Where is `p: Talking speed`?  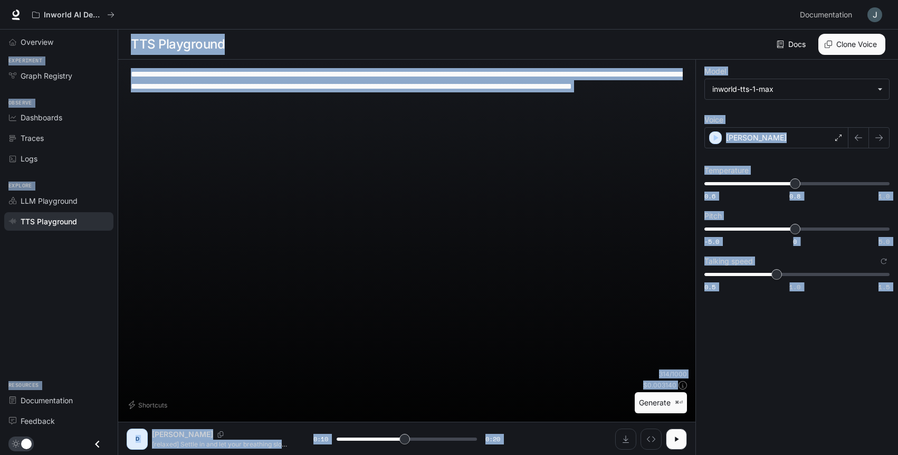 p: Talking speed is located at coordinates (729, 261).